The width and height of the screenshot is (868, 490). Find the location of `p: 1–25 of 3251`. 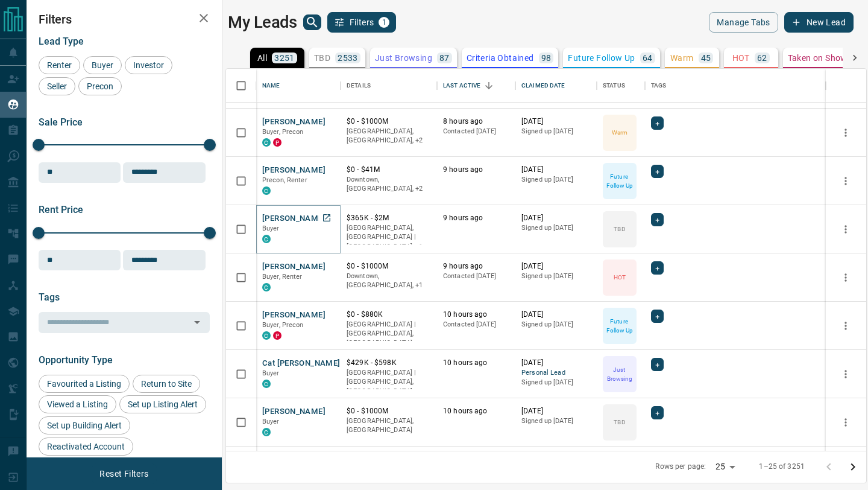

p: 1–25 of 3251 is located at coordinates (782, 466).